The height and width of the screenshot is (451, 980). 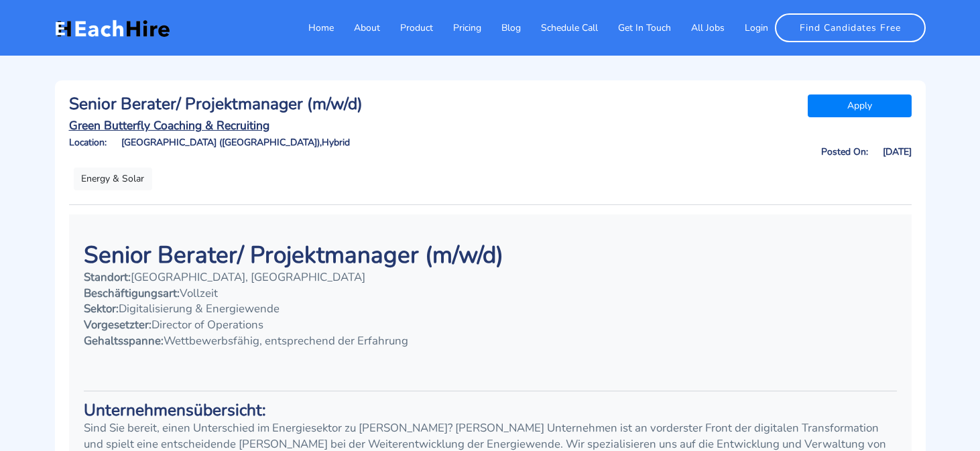 I want to click on a: Green Butterfly Coaching & Recruiting, so click(x=276, y=126).